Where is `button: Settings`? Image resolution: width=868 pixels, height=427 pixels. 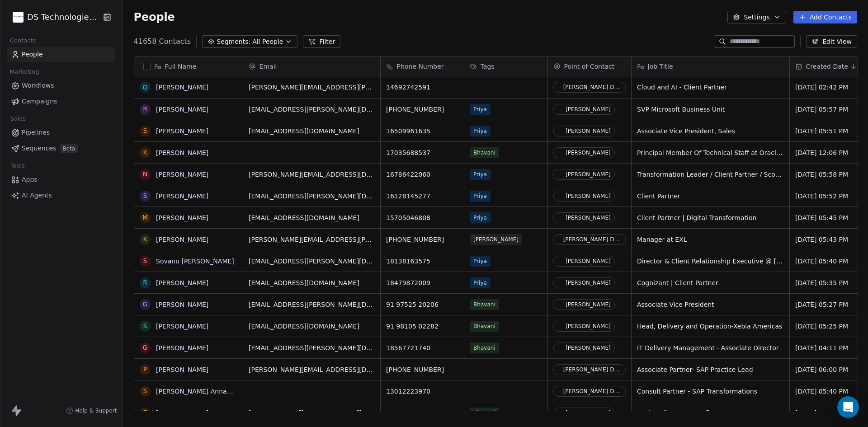
button: Settings is located at coordinates (756, 18).